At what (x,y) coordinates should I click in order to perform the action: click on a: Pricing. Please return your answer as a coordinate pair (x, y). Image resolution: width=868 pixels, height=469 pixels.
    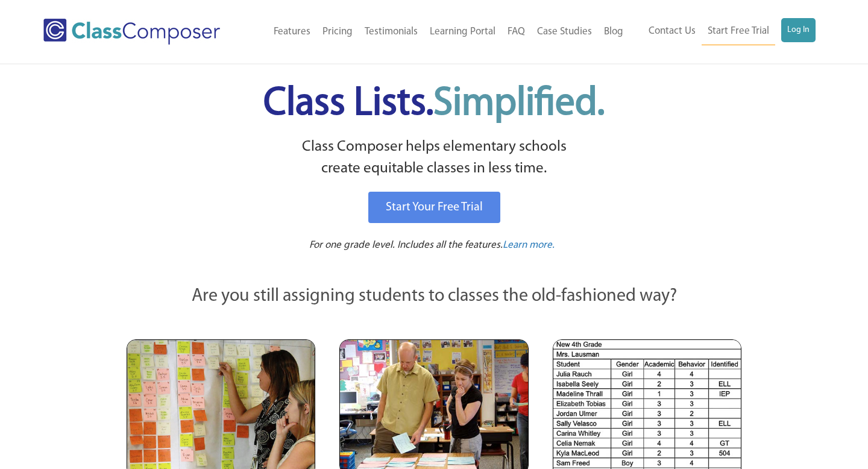
    Looking at the image, I should click on (337, 32).